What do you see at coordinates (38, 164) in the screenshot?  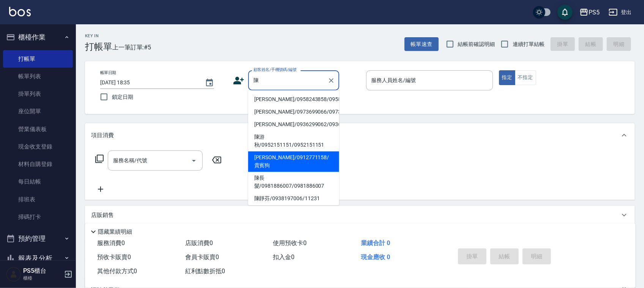 I see `a: 材料自購登錄` at bounding box center [38, 164].